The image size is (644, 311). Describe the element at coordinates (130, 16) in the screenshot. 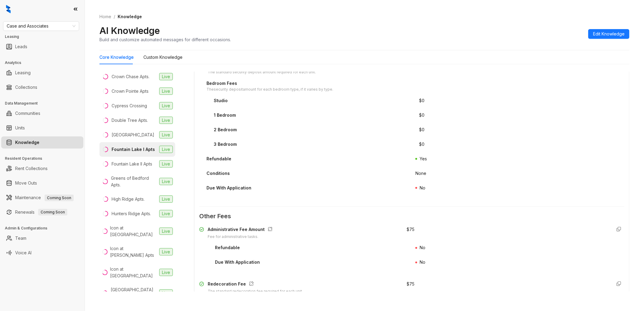

I see `span: Knowledge` at that location.